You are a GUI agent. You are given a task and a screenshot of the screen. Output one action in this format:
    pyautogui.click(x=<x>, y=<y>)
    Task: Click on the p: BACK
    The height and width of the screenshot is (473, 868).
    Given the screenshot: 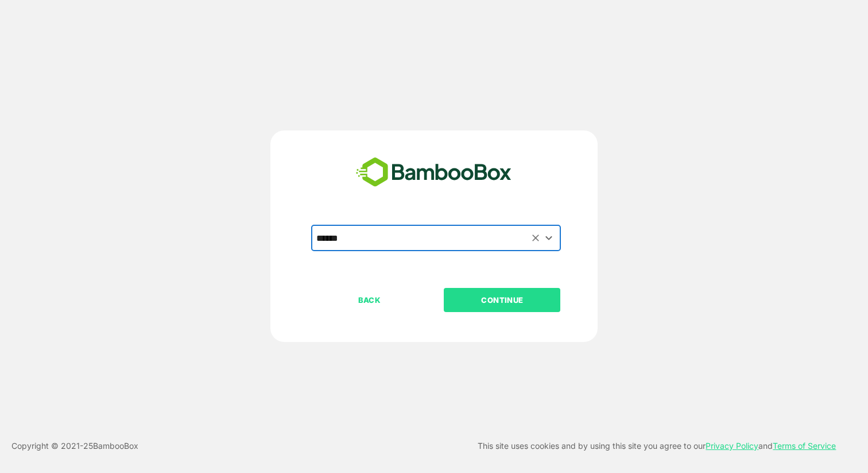 What is the action you would take?
    pyautogui.click(x=370, y=300)
    